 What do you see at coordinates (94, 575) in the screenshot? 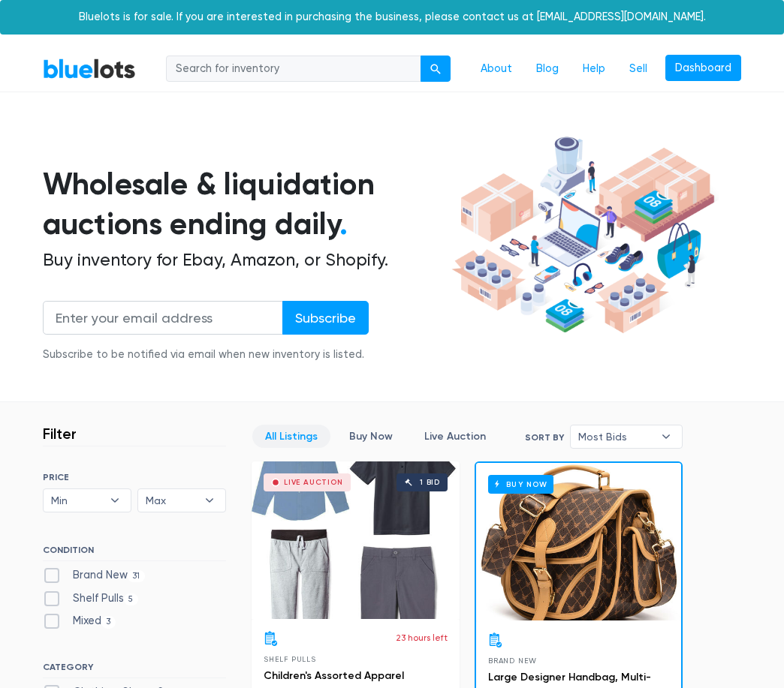
I see `label: Brand New` at bounding box center [94, 575].